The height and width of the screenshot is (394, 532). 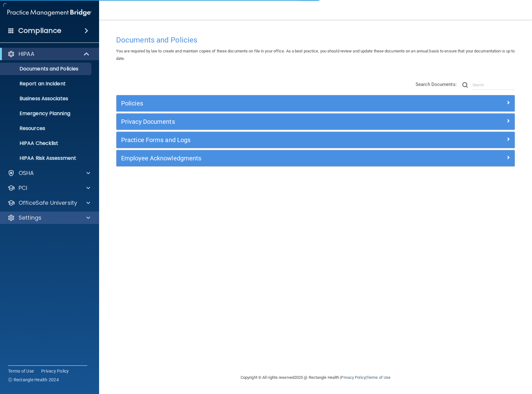 What do you see at coordinates (26, 54) in the screenshot?
I see `p: HIPAA` at bounding box center [26, 54].